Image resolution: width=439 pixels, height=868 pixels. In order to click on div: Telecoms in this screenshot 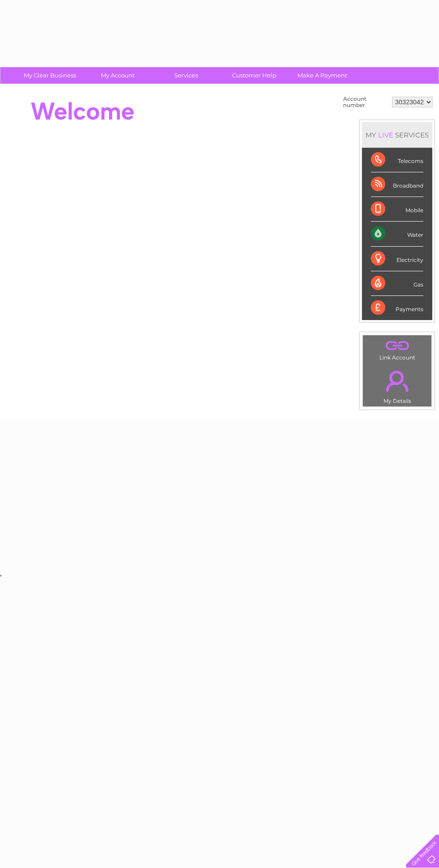, I will do `click(397, 160)`.